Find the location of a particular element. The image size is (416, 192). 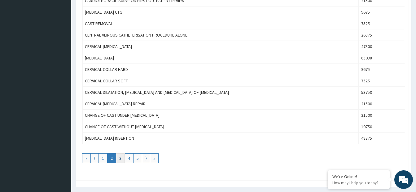

td: CENTRAL VEINOUS CATHETERISATION PROCEDURE ALONE is located at coordinates (220, 35).